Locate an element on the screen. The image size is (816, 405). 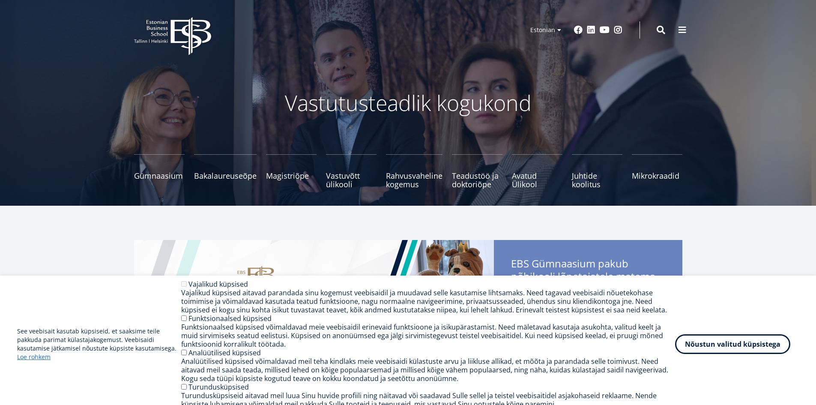
a: Instagram is located at coordinates (618, 30).